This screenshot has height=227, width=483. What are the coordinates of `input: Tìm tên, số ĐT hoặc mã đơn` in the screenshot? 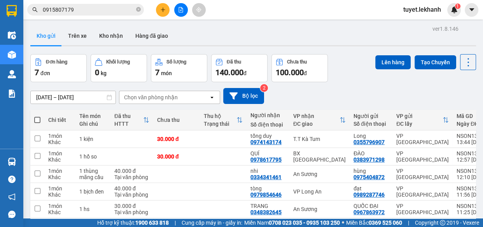 It's located at (89, 10).